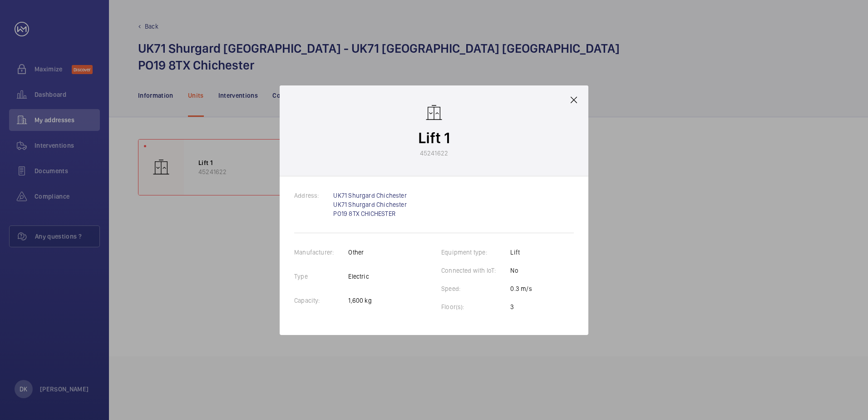  Describe the element at coordinates (476, 271) in the screenshot. I see `label: Connected with IoT:` at that location.